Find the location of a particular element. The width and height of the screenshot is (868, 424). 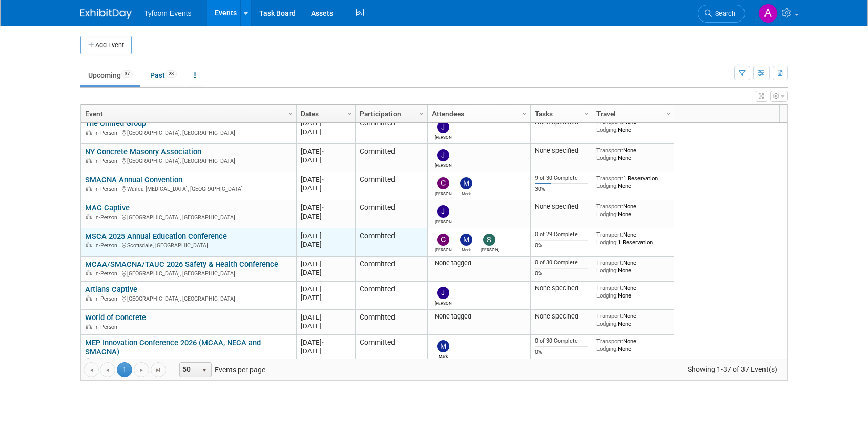

a: MAC Captive is located at coordinates (107, 208).